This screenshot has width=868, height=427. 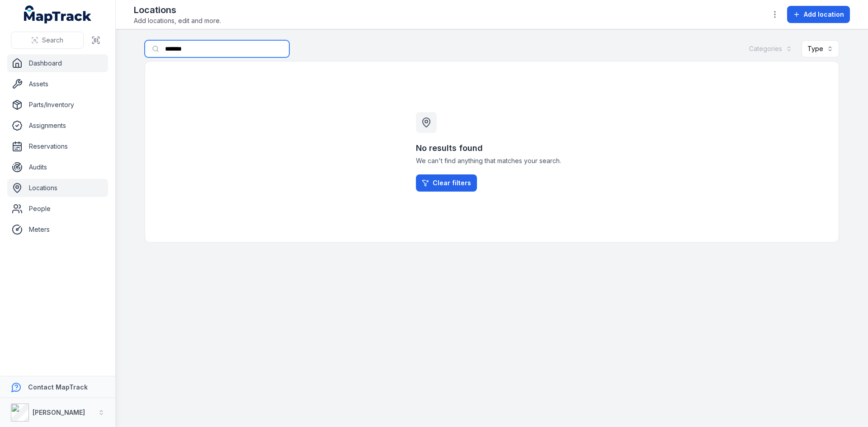 I want to click on span: We can't find anything that matches your search., so click(x=492, y=161).